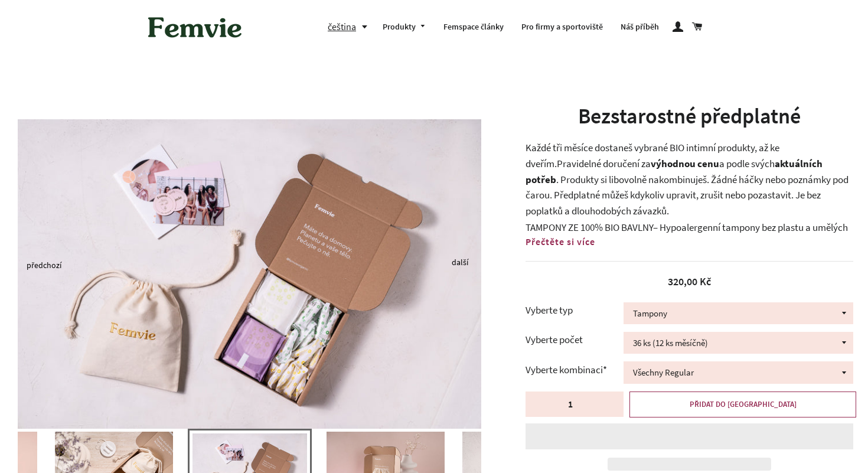  What do you see at coordinates (689, 116) in the screenshot?
I see `h1: Bezstarostné předplatné` at bounding box center [689, 116].